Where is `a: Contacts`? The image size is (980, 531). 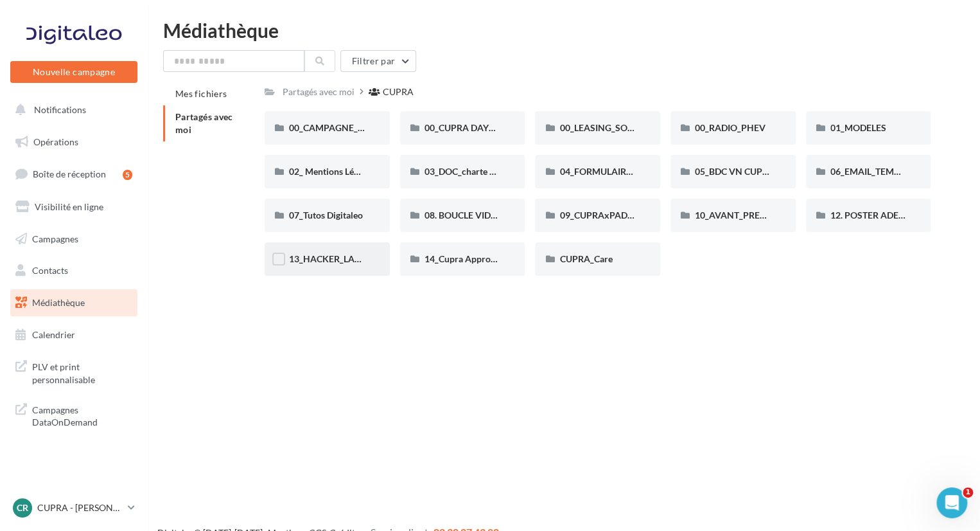
a: Contacts is located at coordinates (74, 271).